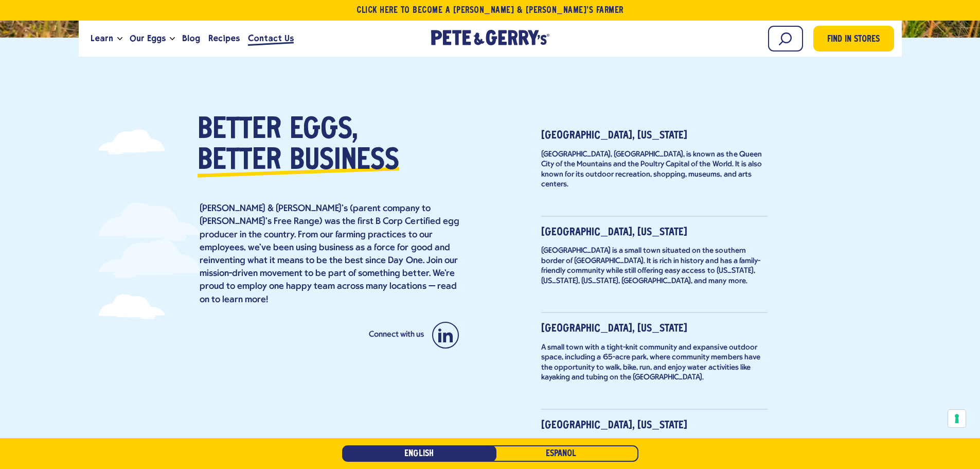 Image resolution: width=980 pixels, height=469 pixels. I want to click on span: Find in Stores, so click(854, 39).